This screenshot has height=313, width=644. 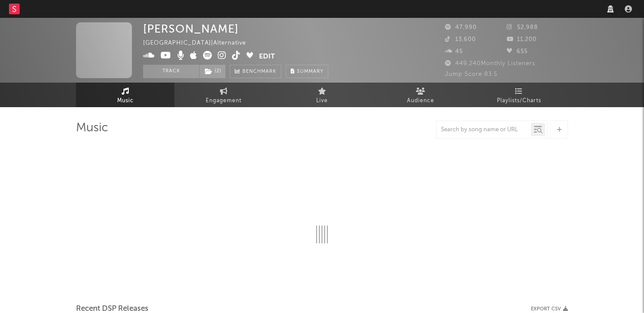 What do you see at coordinates (212, 71) in the screenshot?
I see `button: (2)` at bounding box center [212, 71].